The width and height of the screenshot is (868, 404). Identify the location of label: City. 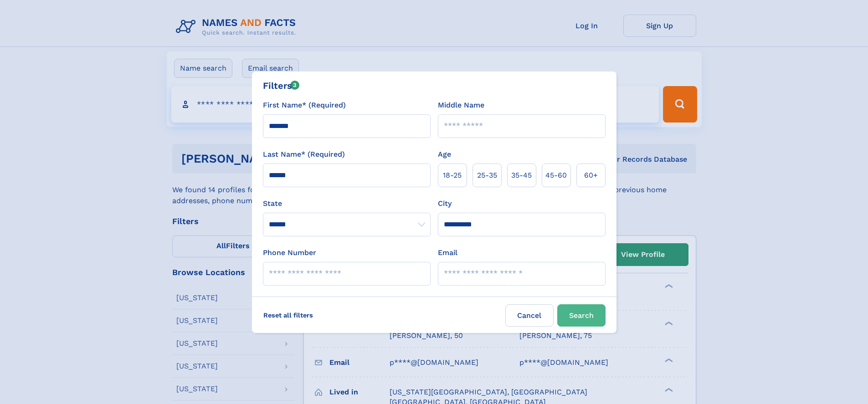
(444, 203).